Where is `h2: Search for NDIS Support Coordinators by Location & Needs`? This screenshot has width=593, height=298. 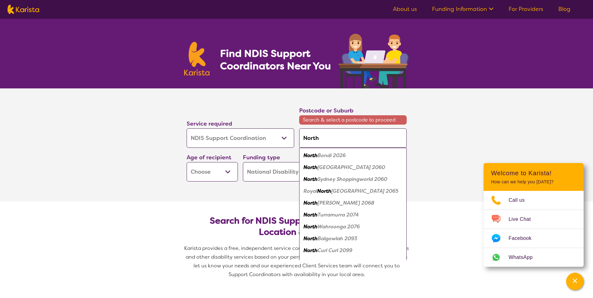 h2: Search for NDIS Support Coordinators by Location & Needs is located at coordinates (296, 226).